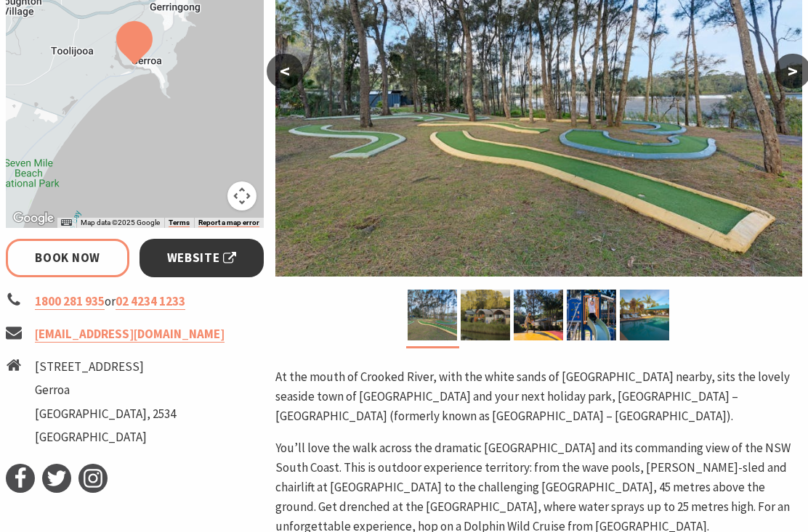  Describe the element at coordinates (33, 218) in the screenshot. I see `img: Google` at that location.